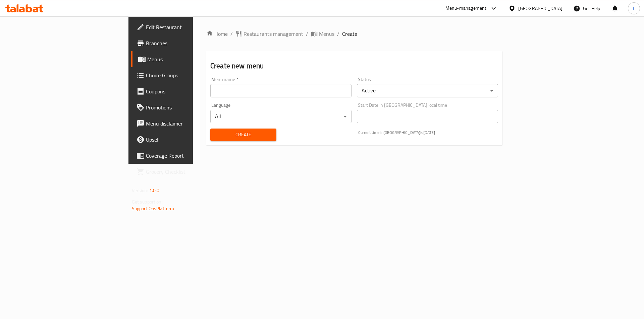 The height and width of the screenshot is (319, 644). I want to click on span: Coverage Report, so click(188, 156).